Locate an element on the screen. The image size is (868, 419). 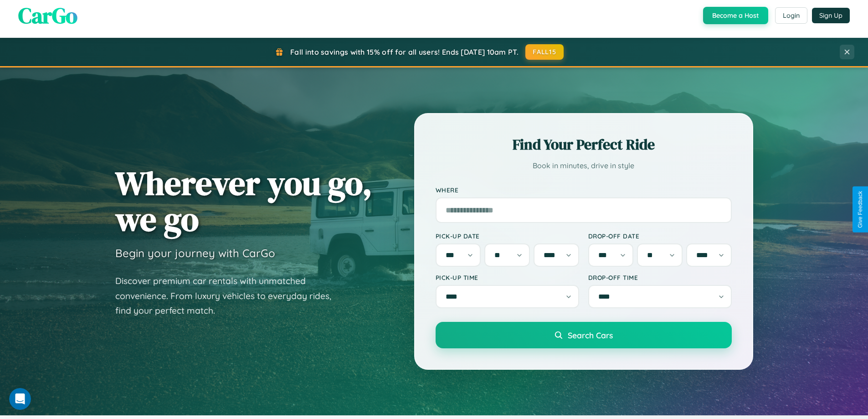
button: Sign Up is located at coordinates (831, 15).